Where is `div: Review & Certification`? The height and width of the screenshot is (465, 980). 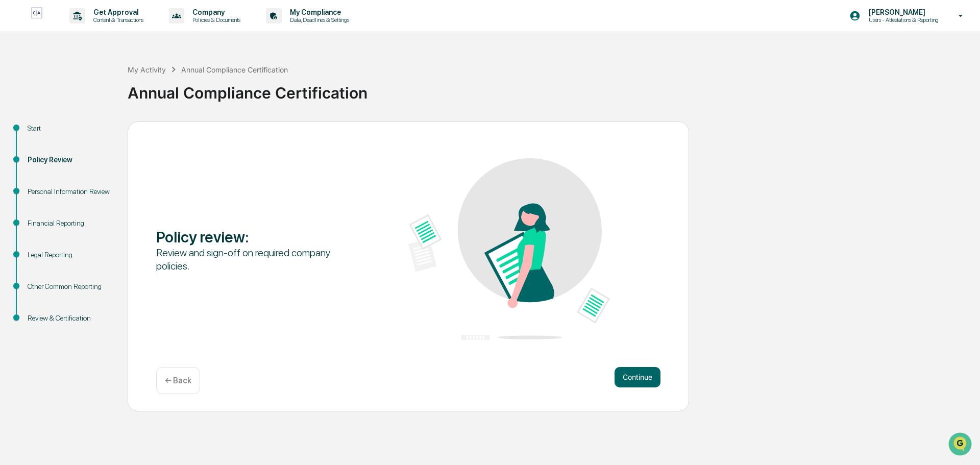 div: Review & Certification is located at coordinates (70, 318).